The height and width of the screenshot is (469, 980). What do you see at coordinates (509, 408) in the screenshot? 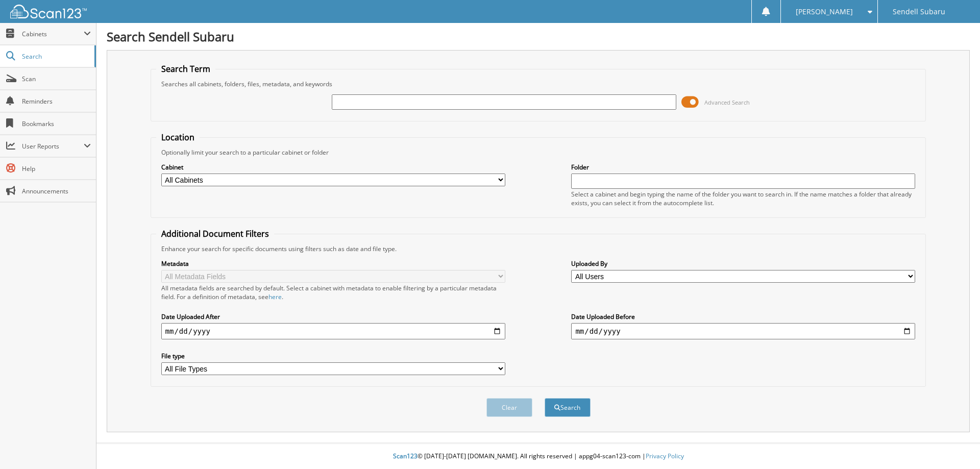
I see `button: Clear` at bounding box center [509, 408].